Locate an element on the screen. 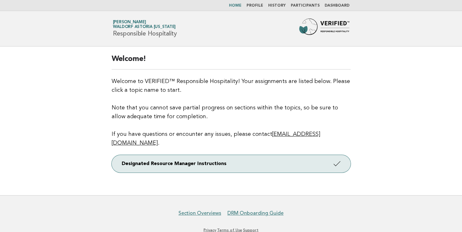 The width and height of the screenshot is (462, 232). h2: Welcome! is located at coordinates (231, 62).